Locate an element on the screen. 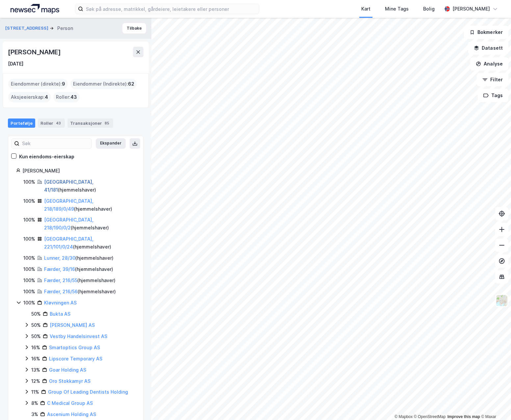  a: Group Of Leading Dentists Holding is located at coordinates (88, 392).